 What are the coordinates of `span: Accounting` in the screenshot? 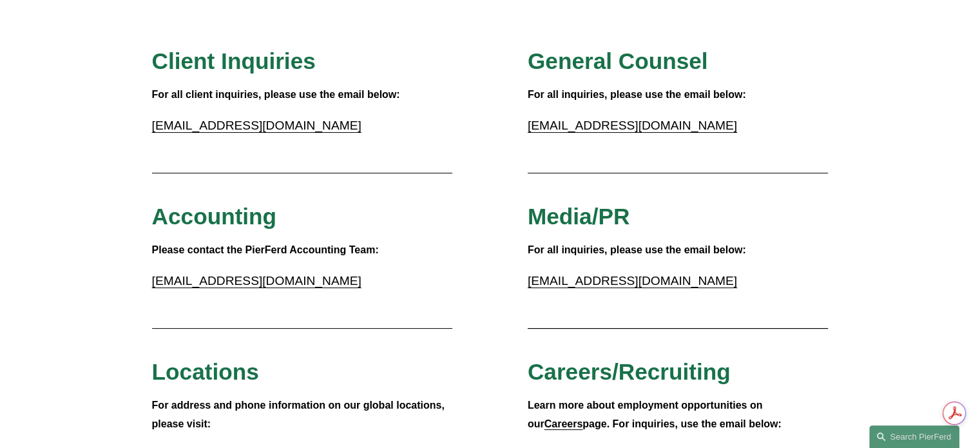 It's located at (214, 216).